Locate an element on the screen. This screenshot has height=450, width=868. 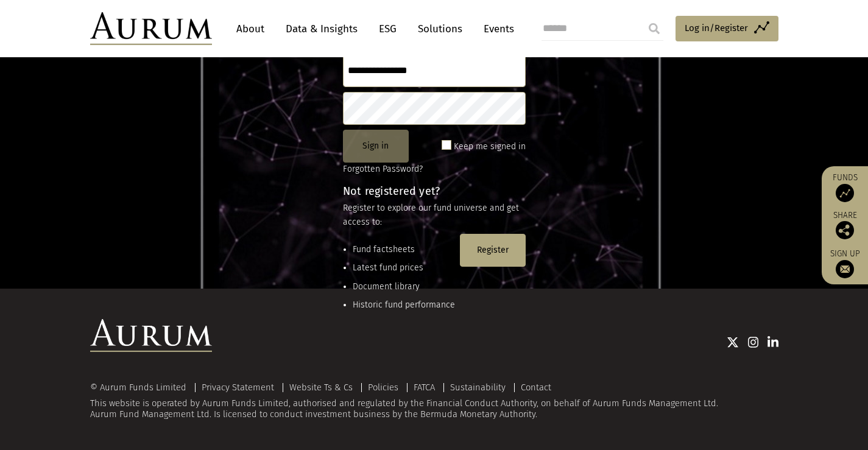
li: Document library is located at coordinates (404, 287).